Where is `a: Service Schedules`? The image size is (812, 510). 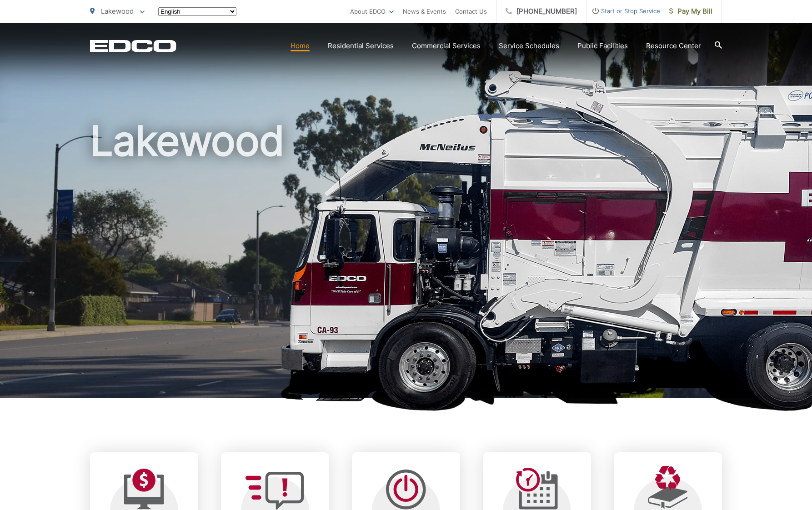
a: Service Schedules is located at coordinates (529, 46).